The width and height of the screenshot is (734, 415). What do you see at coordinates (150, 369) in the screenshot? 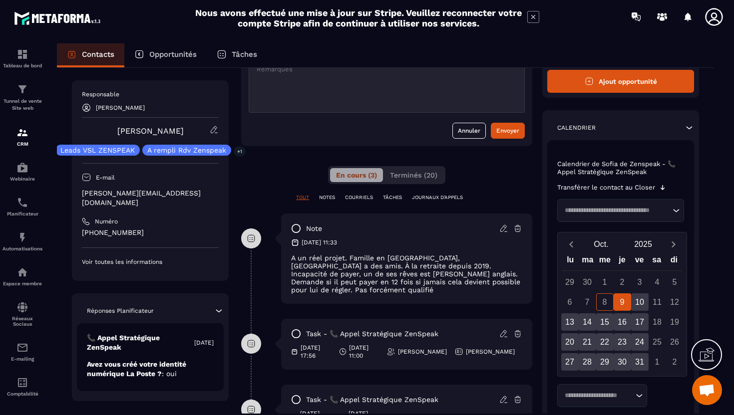
I see `p: Avez vous créé votre identité numérique La Poste ?` at bounding box center [150, 369].